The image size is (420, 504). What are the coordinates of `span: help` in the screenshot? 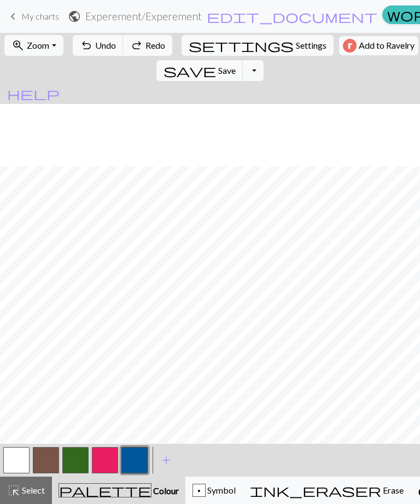 It's located at (33, 93).